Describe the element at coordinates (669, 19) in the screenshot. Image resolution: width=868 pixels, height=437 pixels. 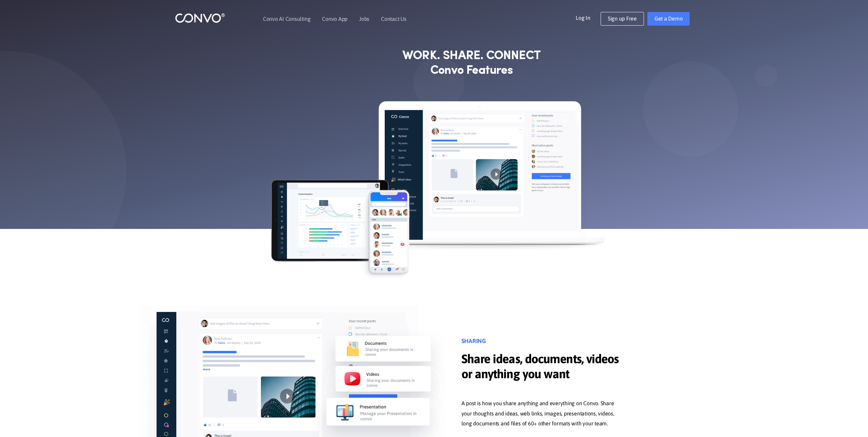
I see `a: Get a Demo` at that location.